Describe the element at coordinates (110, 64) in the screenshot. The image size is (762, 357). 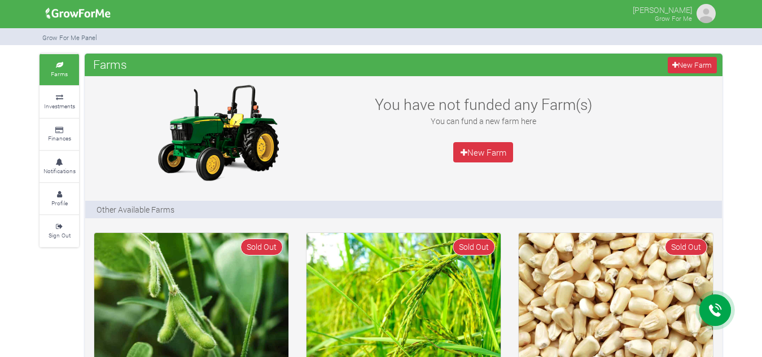
I see `span: Farms` at that location.